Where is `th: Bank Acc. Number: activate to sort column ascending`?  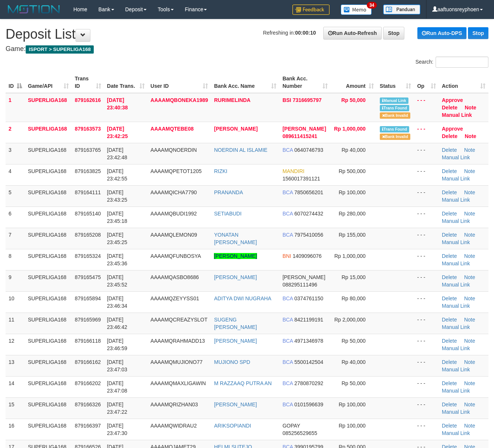 th: Bank Acc. Number: activate to sort column ascending is located at coordinates (305, 82).